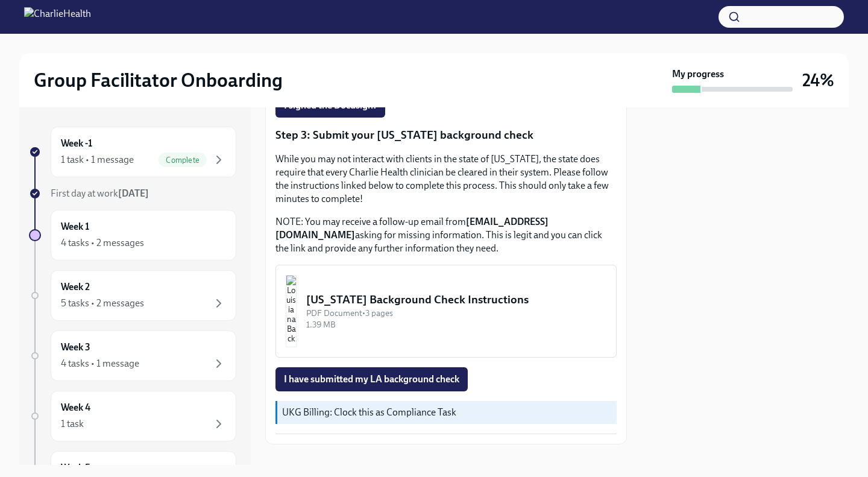  What do you see at coordinates (456, 313) in the screenshot?
I see `div: PDF Document • 3 pages` at bounding box center [456, 313].